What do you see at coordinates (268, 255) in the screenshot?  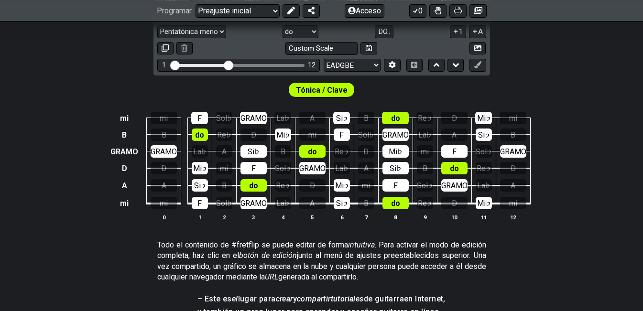 I see `font: botón de edición` at bounding box center [268, 255].